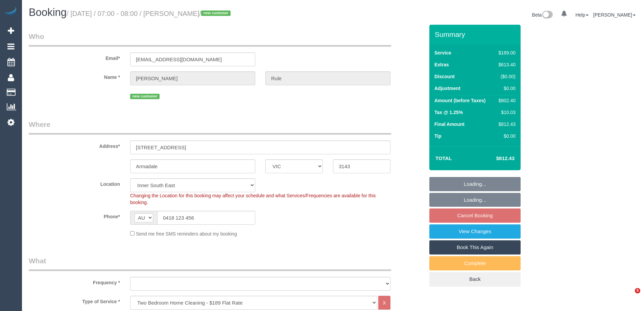  What do you see at coordinates (74, 76) in the screenshot?
I see `label: Name *` at bounding box center [74, 76].